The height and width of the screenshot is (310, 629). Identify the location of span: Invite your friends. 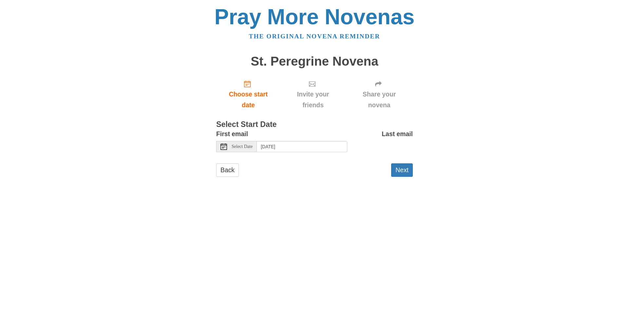
(313, 100).